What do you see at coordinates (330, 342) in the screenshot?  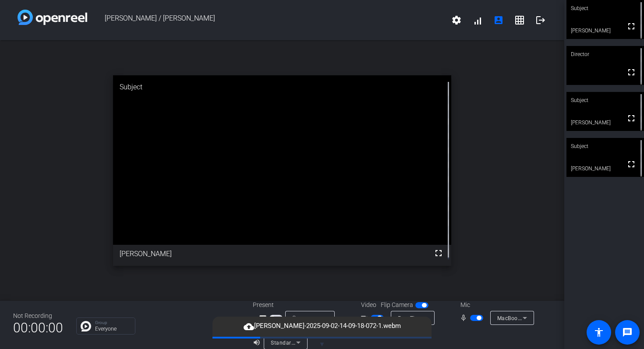 I see `span: Standard - MacBook Air-Lautsprecher (Built-in)` at bounding box center [330, 342].